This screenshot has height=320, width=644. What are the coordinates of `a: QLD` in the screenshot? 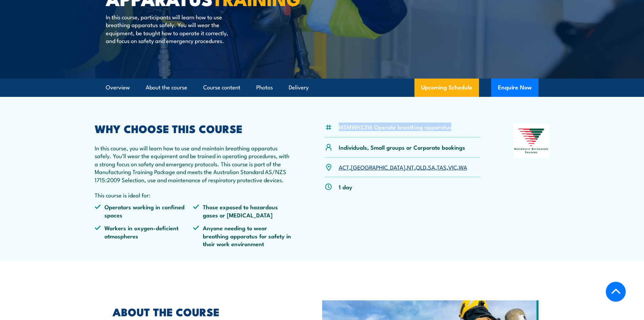 It's located at (421, 167).